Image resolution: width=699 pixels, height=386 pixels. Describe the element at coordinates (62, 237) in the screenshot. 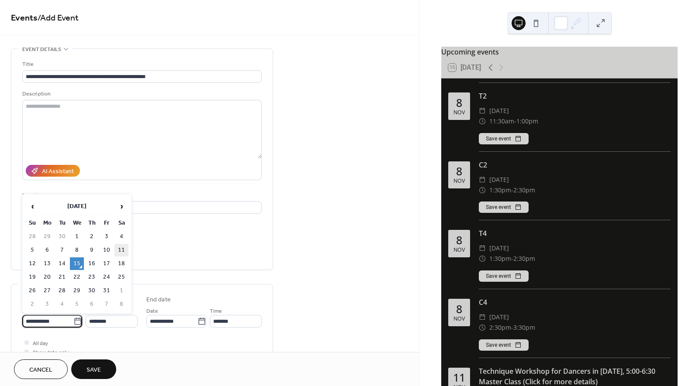

I see `td: 30` at that location.